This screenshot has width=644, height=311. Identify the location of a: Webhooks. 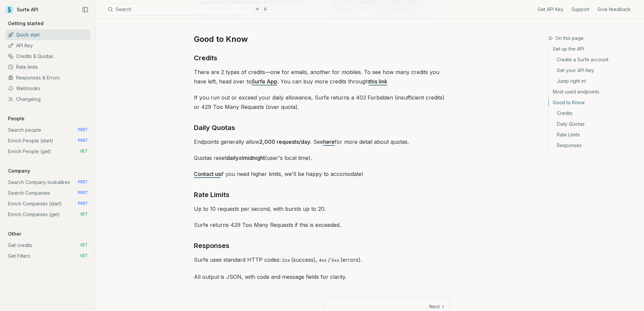
(47, 89).